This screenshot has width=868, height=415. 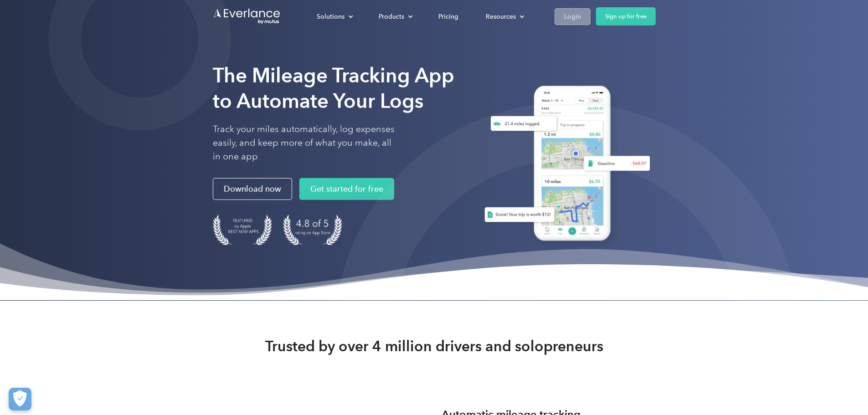 I want to click on strong: Trusted by over 4 million drivers and solopreneurs, so click(x=434, y=346).